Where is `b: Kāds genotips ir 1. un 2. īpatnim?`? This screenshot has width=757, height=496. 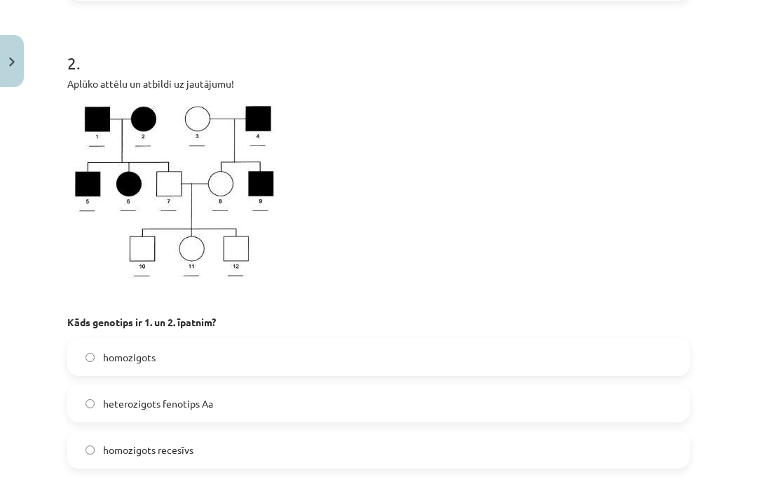
b: Kāds genotips ir 1. un 2. īpatnim? is located at coordinates (142, 322).